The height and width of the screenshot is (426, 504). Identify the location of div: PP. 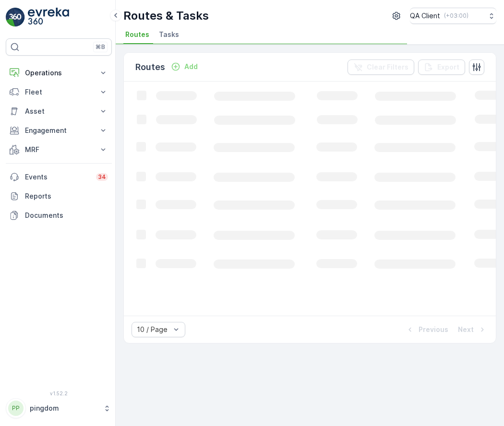
(16, 408).